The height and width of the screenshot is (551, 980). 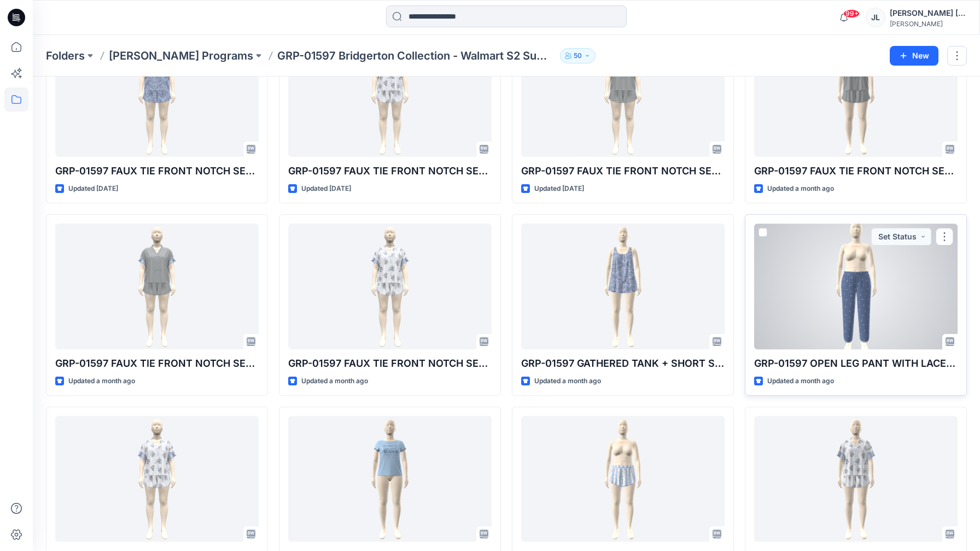 What do you see at coordinates (856, 479) in the screenshot?
I see `a: GRP-01597 FAUX TIE FRONT NOTCH SET_COLORWAY_REV2` at bounding box center [856, 479].